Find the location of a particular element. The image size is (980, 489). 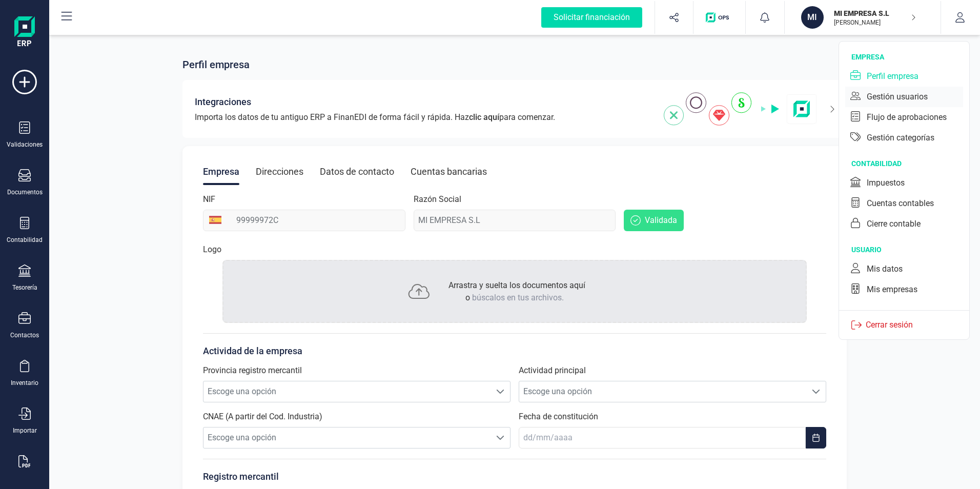

label: CNAE (A partir del Cod. Industria) is located at coordinates (263, 416).